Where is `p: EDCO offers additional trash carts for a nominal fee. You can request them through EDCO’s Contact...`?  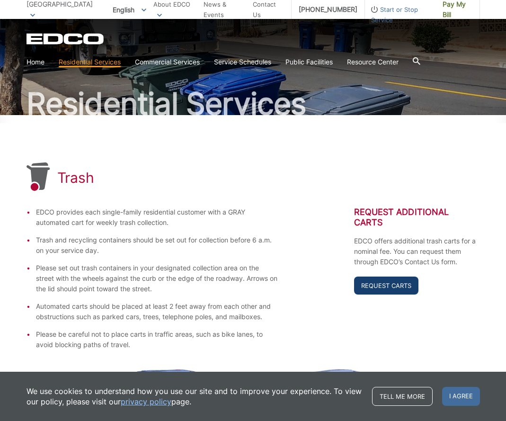
p: EDCO offers additional trash carts for a nominal fee. You can request them through EDCO’s Contact... is located at coordinates (417, 251).